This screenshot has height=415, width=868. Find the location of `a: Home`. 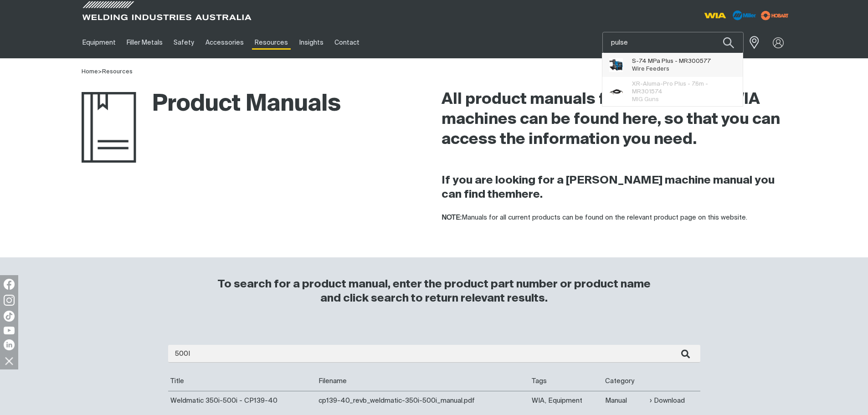

a: Home is located at coordinates (90, 72).